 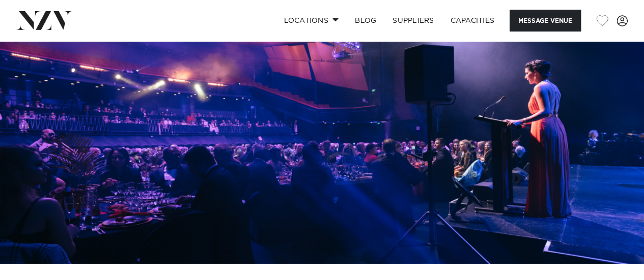 What do you see at coordinates (44, 20) in the screenshot?
I see `img: nzv-logo.png` at bounding box center [44, 20].